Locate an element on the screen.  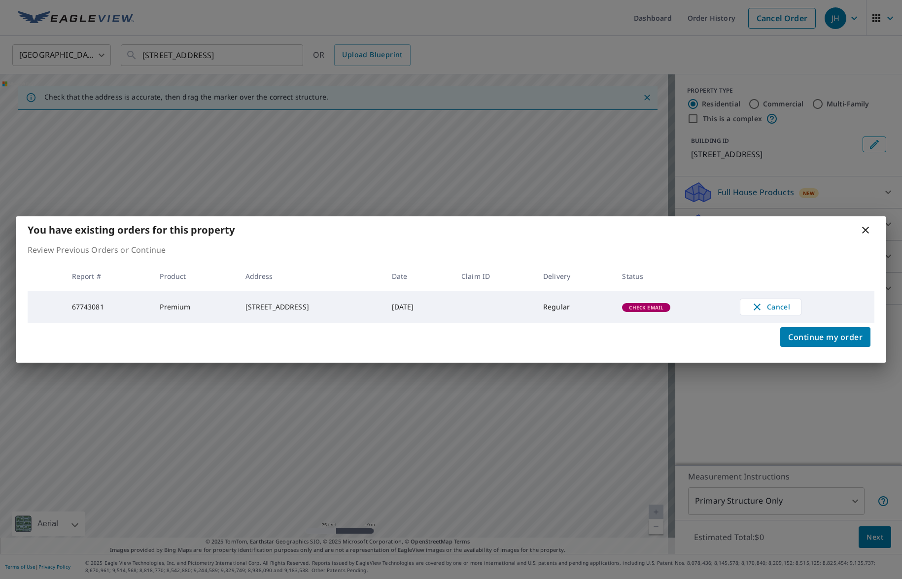
p: Review Previous Orders or Continue is located at coordinates (451, 250).